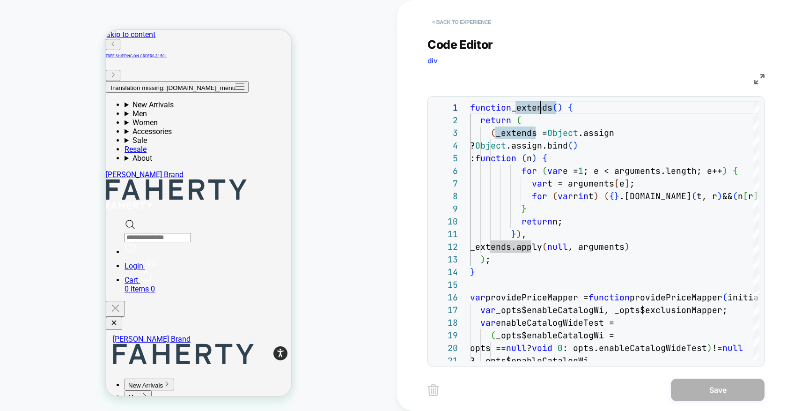 Image resolution: width=809 pixels, height=411 pixels. Describe the element at coordinates (622, 183) in the screenshot. I see `span: e` at that location.